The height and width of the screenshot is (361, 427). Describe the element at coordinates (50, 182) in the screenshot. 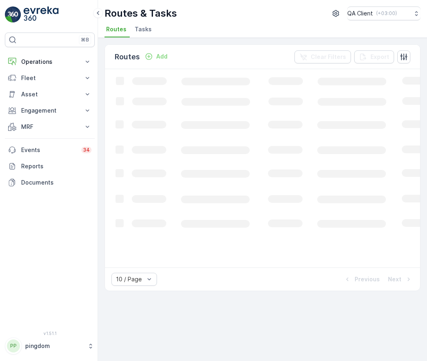

I see `a: Documents` at that location.